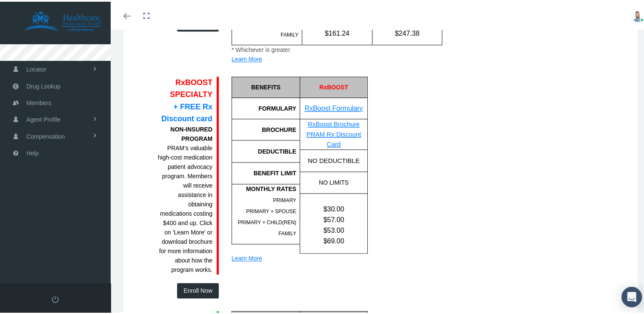 Image resolution: width=644 pixels, height=314 pixels. What do you see at coordinates (185, 99) in the screenshot?
I see `div: RxBOOST SPECIALTY` at bounding box center [185, 99].